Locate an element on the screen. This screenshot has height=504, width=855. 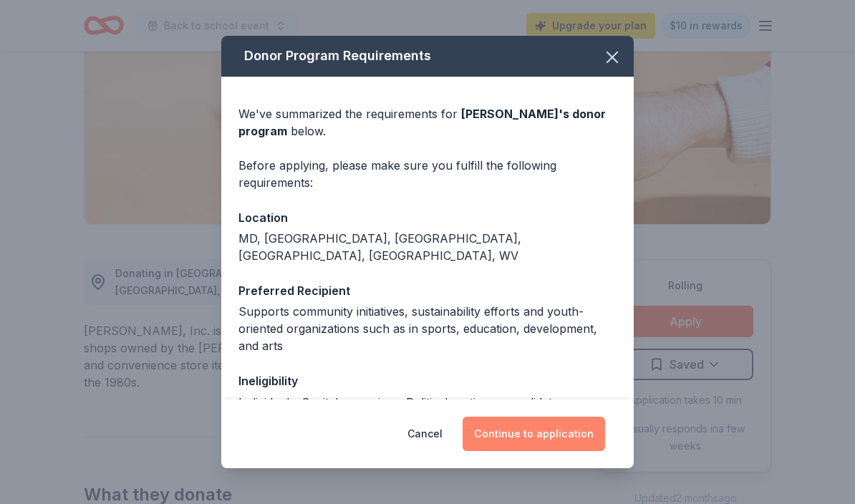
div: Ineligibility is located at coordinates (428, 381).